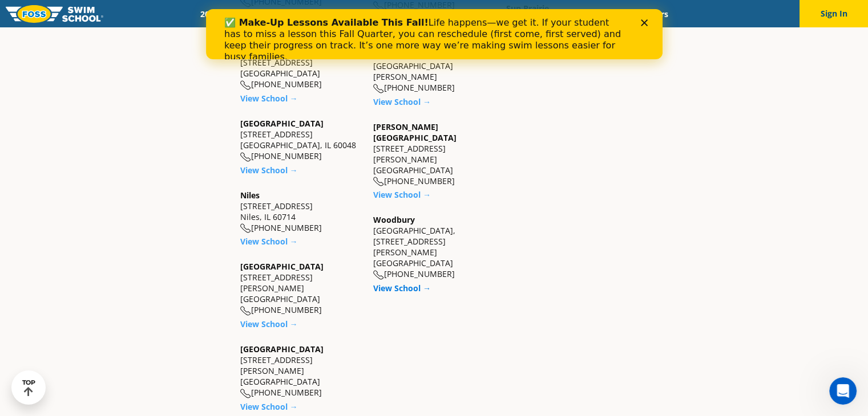 This screenshot has width=868, height=416. What do you see at coordinates (286, 13) in the screenshot?
I see `a: Schools` at bounding box center [286, 13].